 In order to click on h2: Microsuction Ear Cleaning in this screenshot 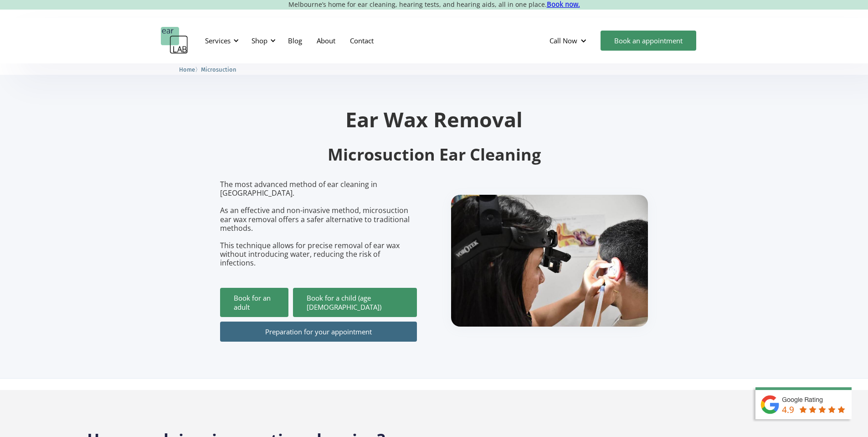, I will do `click(434, 154)`.